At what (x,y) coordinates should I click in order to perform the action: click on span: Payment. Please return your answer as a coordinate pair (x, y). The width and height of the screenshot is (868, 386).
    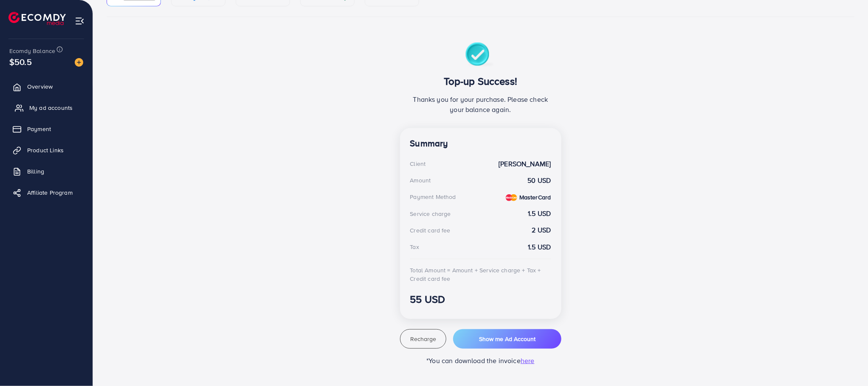
    Looking at the image, I should click on (39, 129).